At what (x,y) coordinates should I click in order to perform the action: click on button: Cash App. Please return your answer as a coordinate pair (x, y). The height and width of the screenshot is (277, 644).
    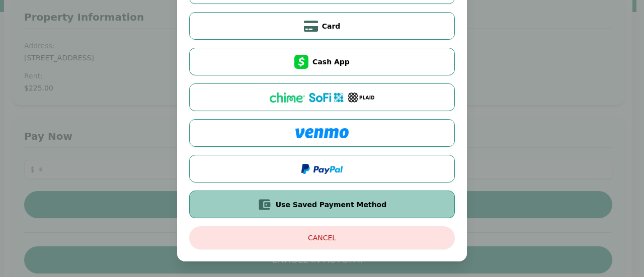
    Looking at the image, I should click on (322, 62).